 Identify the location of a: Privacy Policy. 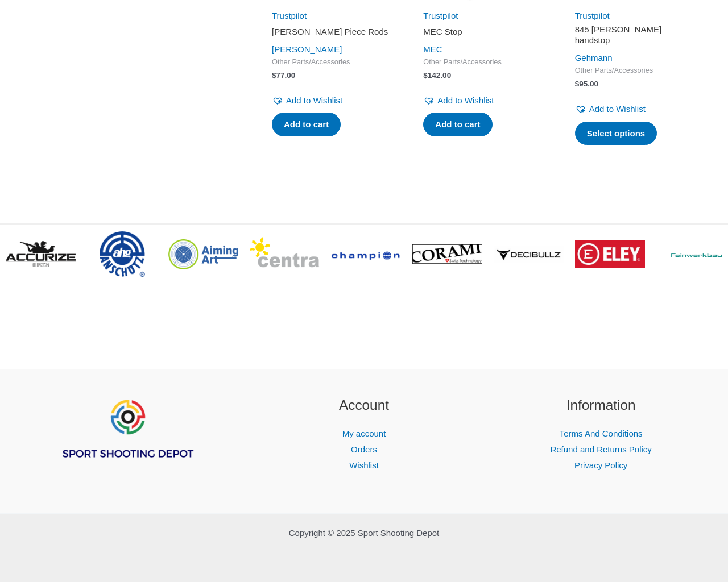
(601, 465).